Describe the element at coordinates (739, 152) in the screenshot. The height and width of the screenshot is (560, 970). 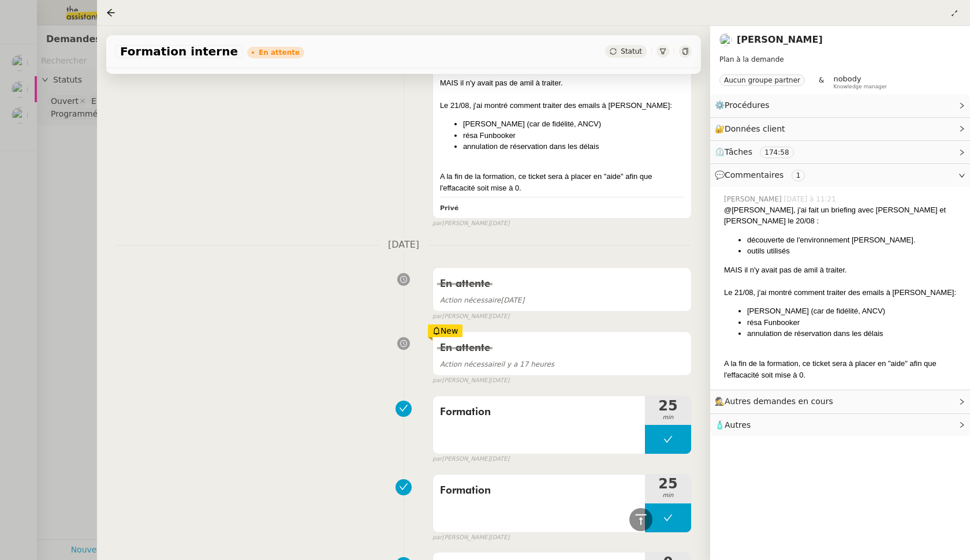
I see `span: Tâches` at that location.